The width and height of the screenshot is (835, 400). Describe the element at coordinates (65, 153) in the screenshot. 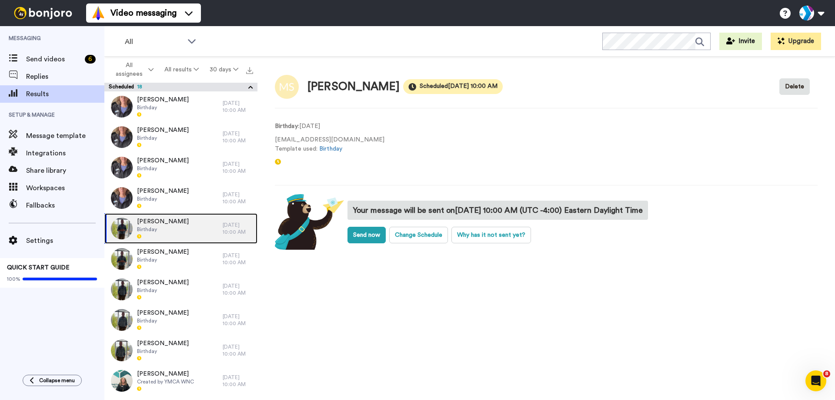

I see `span: Integrations` at that location.